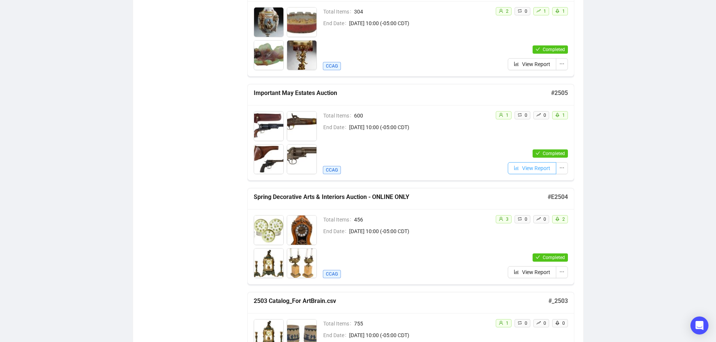 The width and height of the screenshot is (716, 342). What do you see at coordinates (269, 55) in the screenshot?
I see `img: 2003_1.jpg` at bounding box center [269, 55].